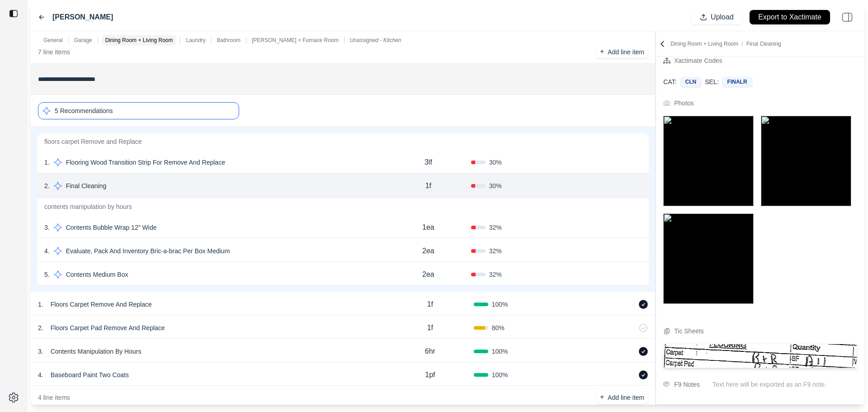 The width and height of the screenshot is (868, 412). What do you see at coordinates (847, 18) in the screenshot?
I see `img: right-panel.svg` at bounding box center [847, 18].